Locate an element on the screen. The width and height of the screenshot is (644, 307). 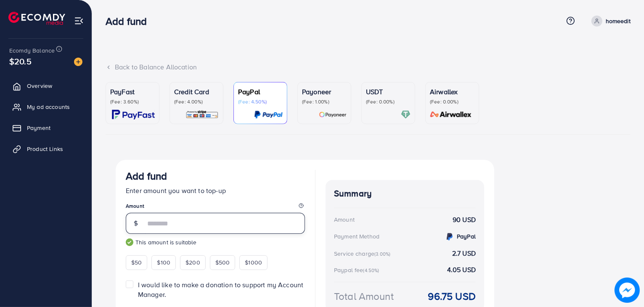
div: Back to Balance Allocation is located at coordinates (368, 67).